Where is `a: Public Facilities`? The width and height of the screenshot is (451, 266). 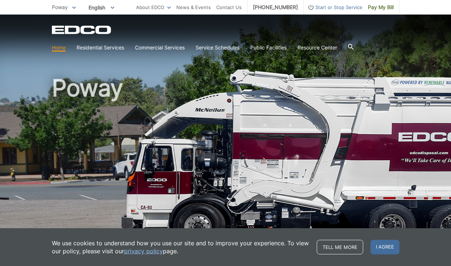 a: Public Facilities is located at coordinates (269, 48).